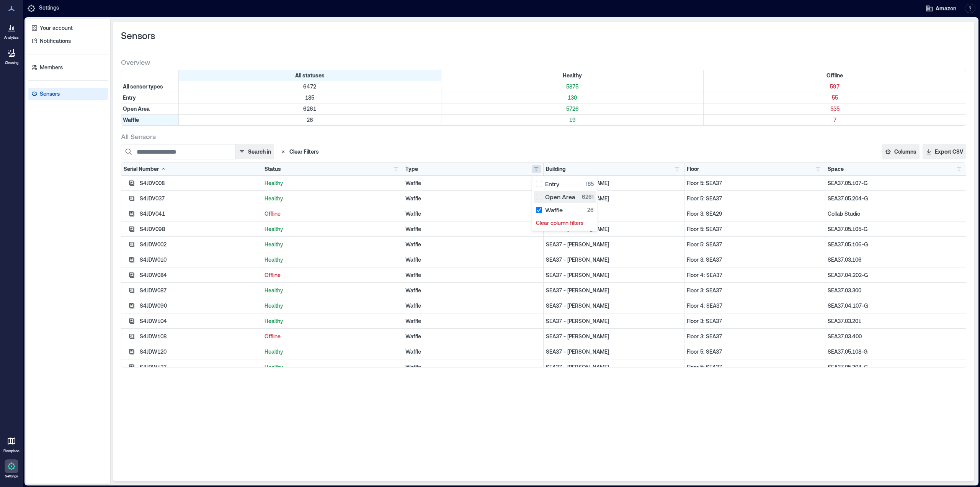 This screenshot has height=487, width=980. Describe the element at coordinates (310, 109) in the screenshot. I see `p: 6261` at that location.